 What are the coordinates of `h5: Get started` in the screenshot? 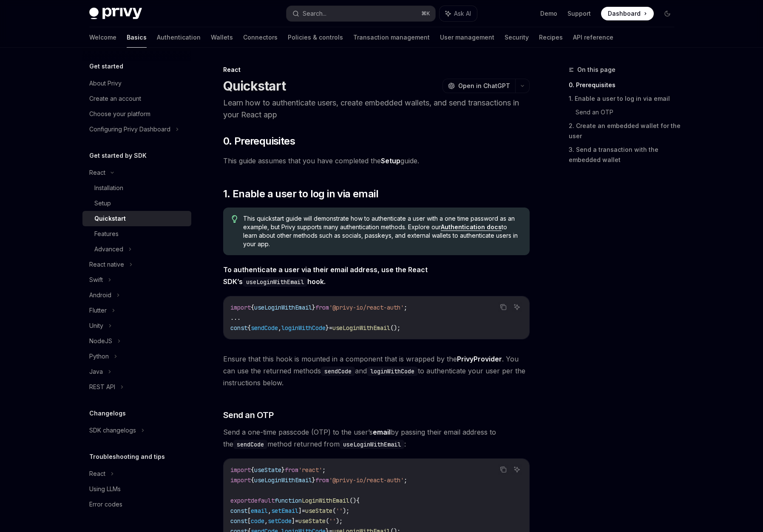 It's located at (106, 66).